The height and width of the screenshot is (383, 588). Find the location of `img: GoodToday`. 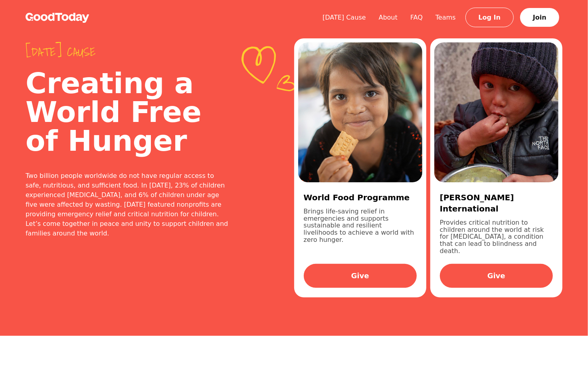

img: GoodToday is located at coordinates (58, 17).